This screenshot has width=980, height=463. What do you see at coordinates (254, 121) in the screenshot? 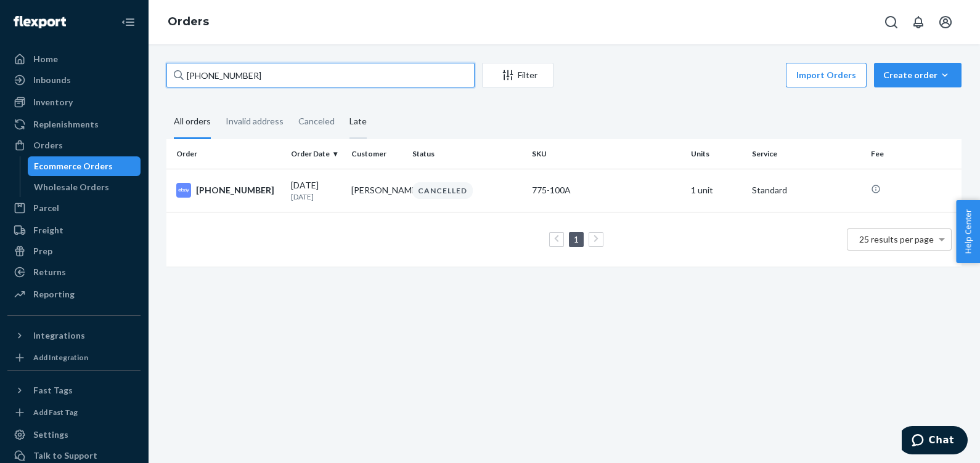
I see `div: Invalid address` at bounding box center [254, 121].